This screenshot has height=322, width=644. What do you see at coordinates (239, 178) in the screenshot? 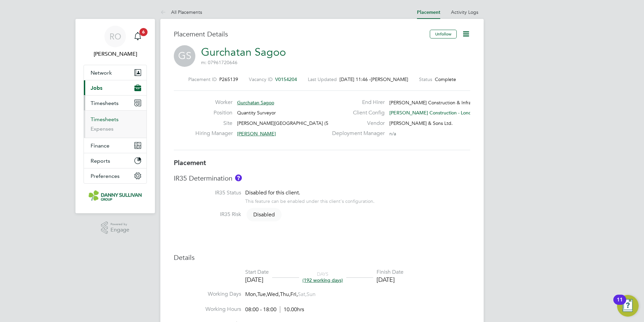
I see `button: About IR35` at bounding box center [239, 178].